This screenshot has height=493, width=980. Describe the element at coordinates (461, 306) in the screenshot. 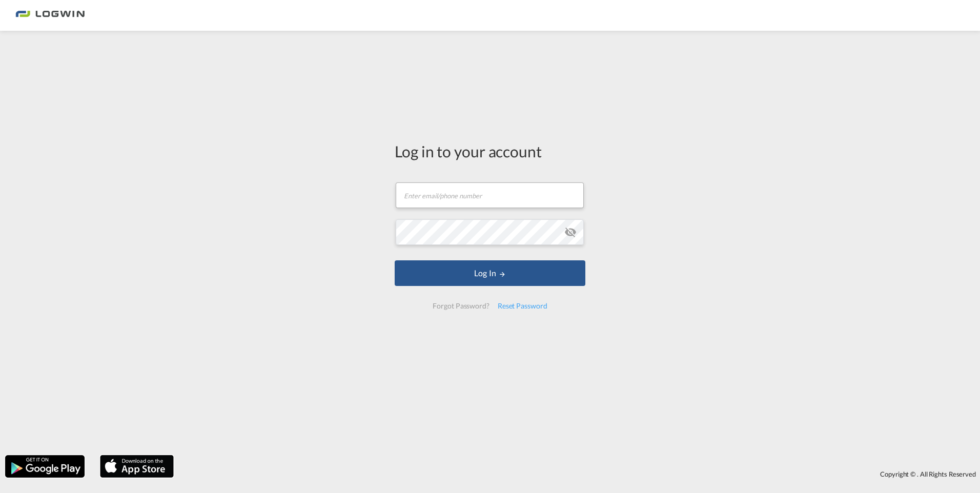

I see `div: Forgot Password?` at that location.